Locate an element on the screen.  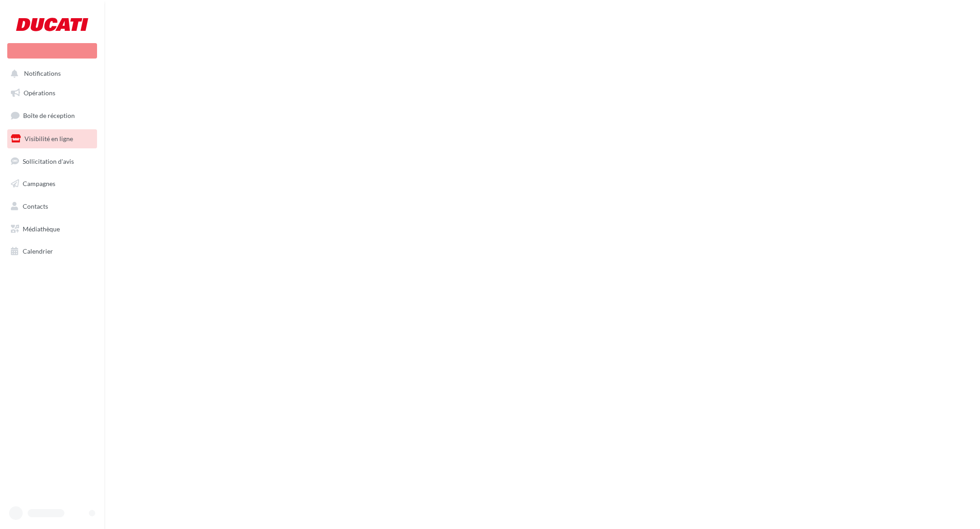
a: Contacts is located at coordinates (52, 206).